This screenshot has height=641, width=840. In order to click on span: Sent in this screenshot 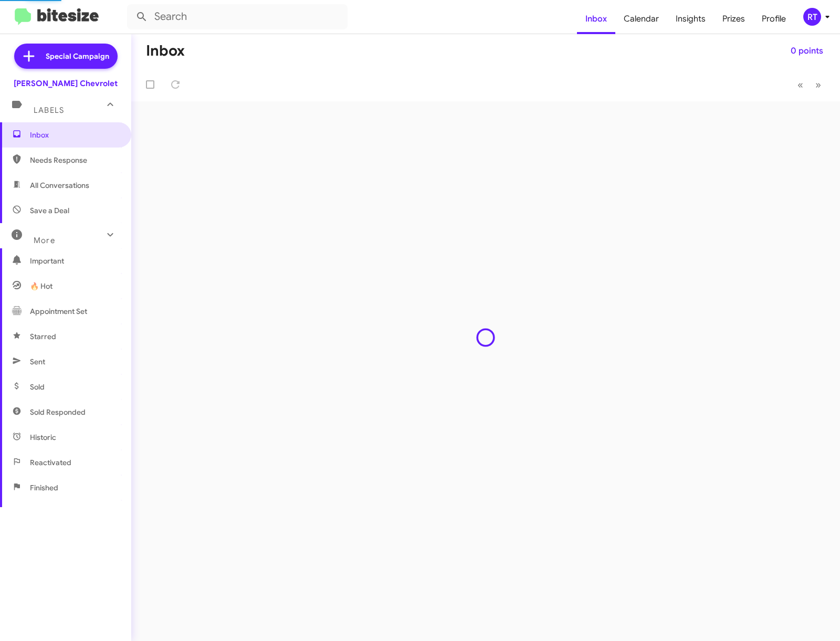, I will do `click(37, 362)`.